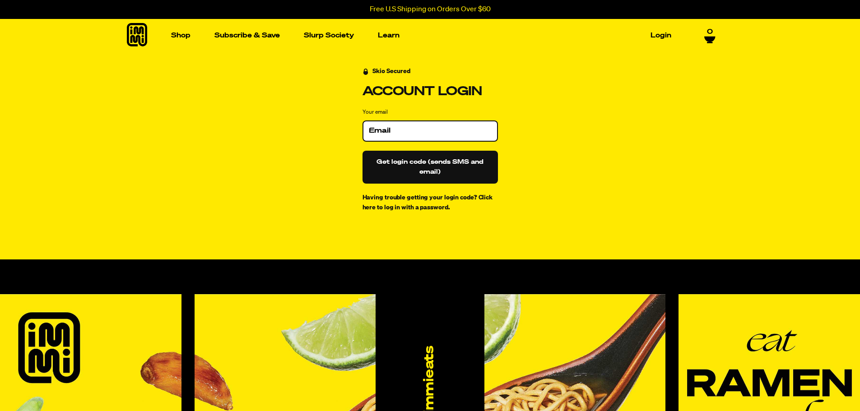 This screenshot has width=860, height=411. What do you see at coordinates (247, 35) in the screenshot?
I see `a: Subscribe & Save` at bounding box center [247, 35].